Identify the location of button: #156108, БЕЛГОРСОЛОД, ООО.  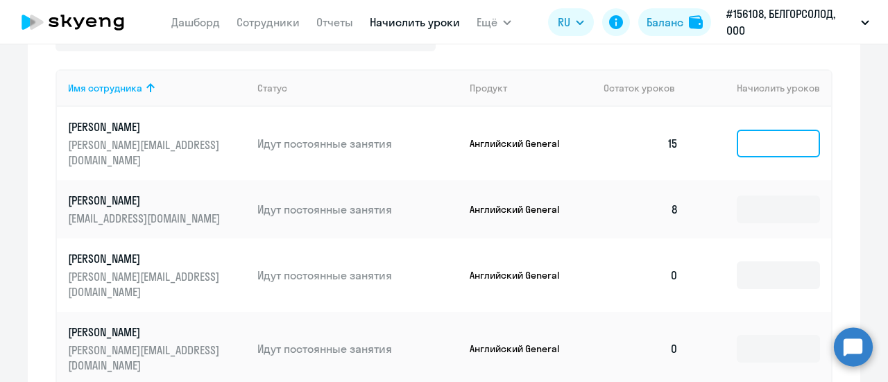
(798, 22).